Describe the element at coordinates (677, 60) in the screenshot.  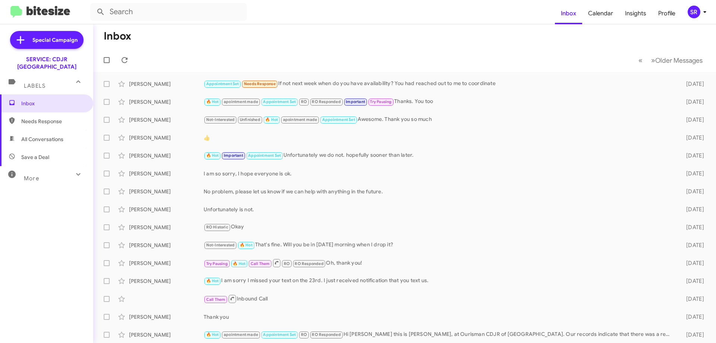
I see `button: Next` at that location.